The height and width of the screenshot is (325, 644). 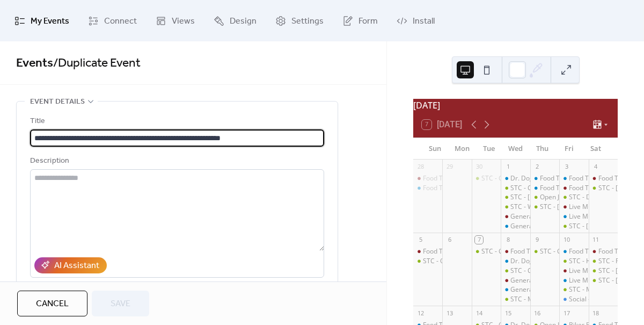 What do you see at coordinates (604, 280) in the screenshot?
I see `div: STC - Matt Keen Band @ Sat Oct 11, 2025 7pm - 10pm (CDT)` at bounding box center [604, 280].